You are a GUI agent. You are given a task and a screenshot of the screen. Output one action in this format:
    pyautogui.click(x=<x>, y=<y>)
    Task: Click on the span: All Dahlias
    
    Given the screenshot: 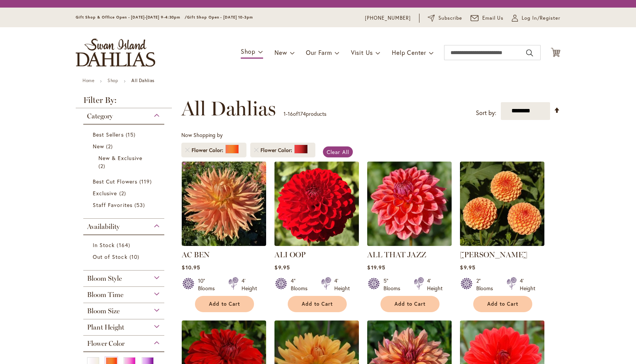 What is the action you would take?
    pyautogui.click(x=228, y=109)
    